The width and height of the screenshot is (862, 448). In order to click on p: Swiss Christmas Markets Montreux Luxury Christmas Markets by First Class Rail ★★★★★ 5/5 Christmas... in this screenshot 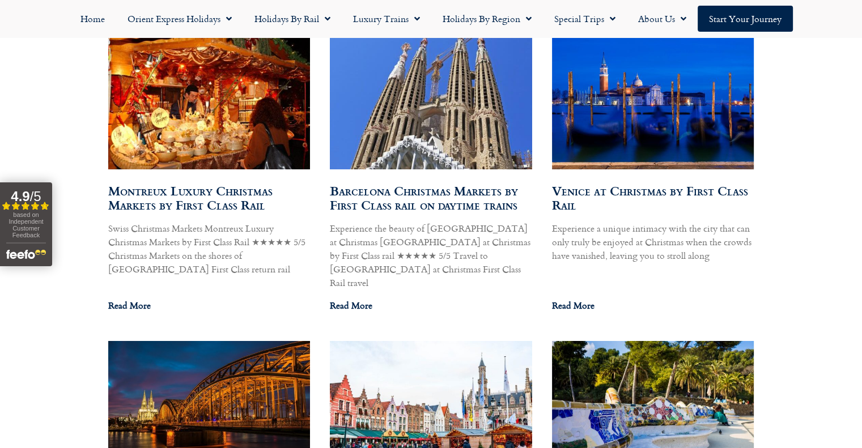, I will do `click(209, 249)`.